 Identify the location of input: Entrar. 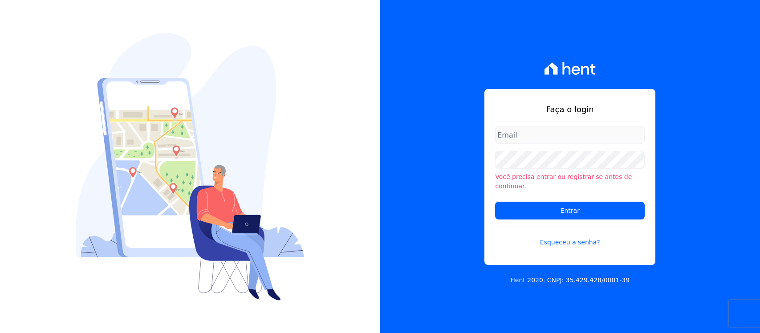
(570, 211).